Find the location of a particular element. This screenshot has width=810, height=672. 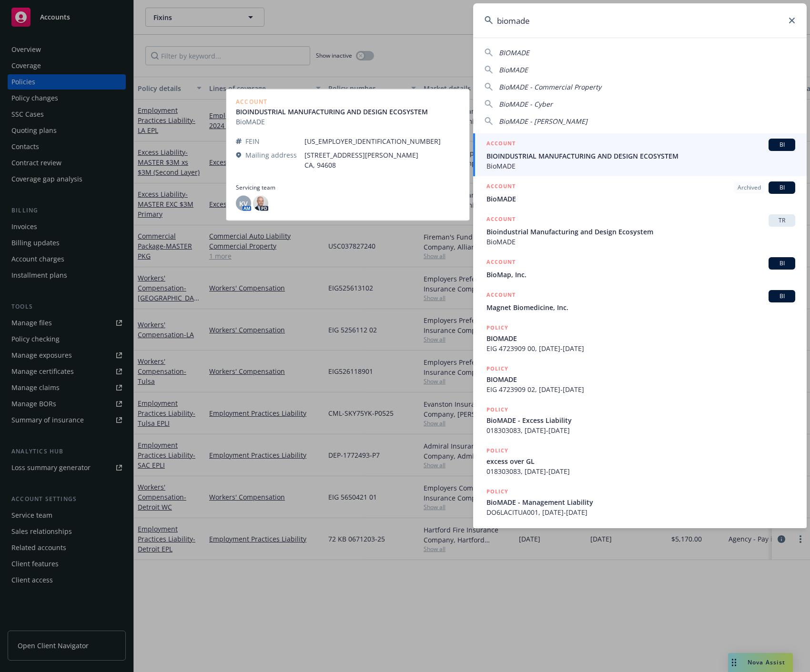

a: ACCOUNTBIBioMap, Inc. is located at coordinates (640, 268).